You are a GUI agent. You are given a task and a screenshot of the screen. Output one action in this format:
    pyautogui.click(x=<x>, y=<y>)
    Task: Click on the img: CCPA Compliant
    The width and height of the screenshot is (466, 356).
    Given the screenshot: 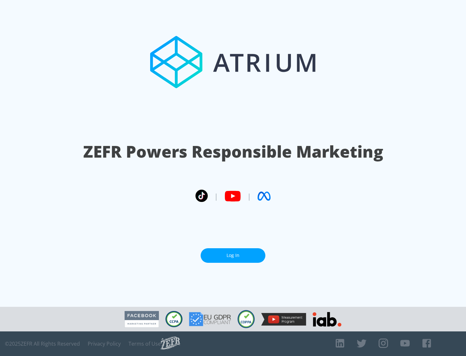 What is the action you would take?
    pyautogui.click(x=174, y=319)
    